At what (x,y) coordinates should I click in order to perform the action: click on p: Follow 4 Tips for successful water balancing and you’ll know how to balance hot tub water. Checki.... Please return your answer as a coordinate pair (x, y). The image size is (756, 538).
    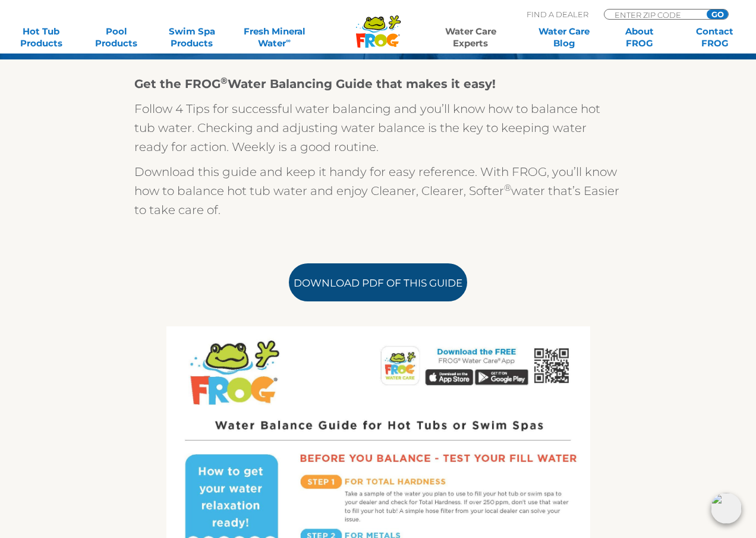
    Looking at the image, I should click on (378, 128).